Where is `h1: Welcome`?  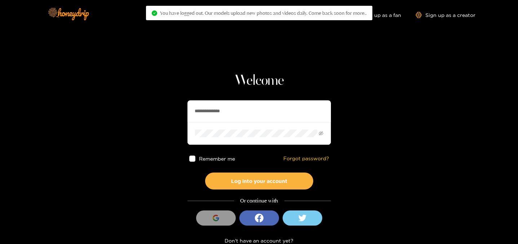 h1: Welcome is located at coordinates (259, 81).